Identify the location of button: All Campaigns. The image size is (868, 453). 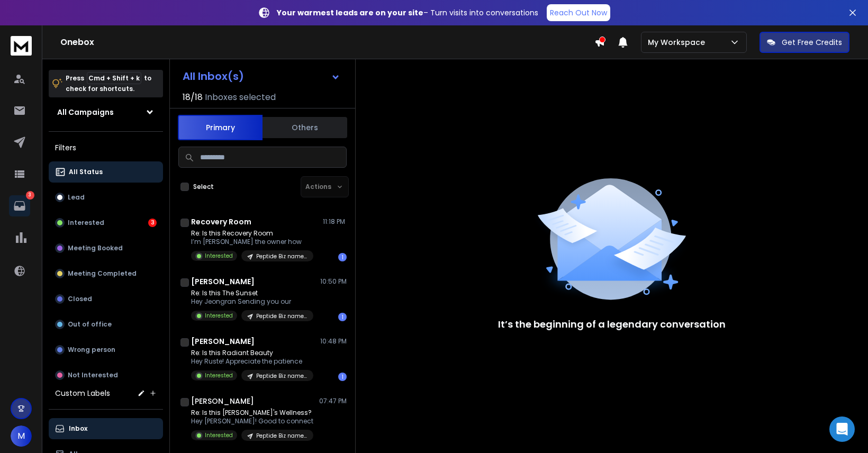
(106, 112).